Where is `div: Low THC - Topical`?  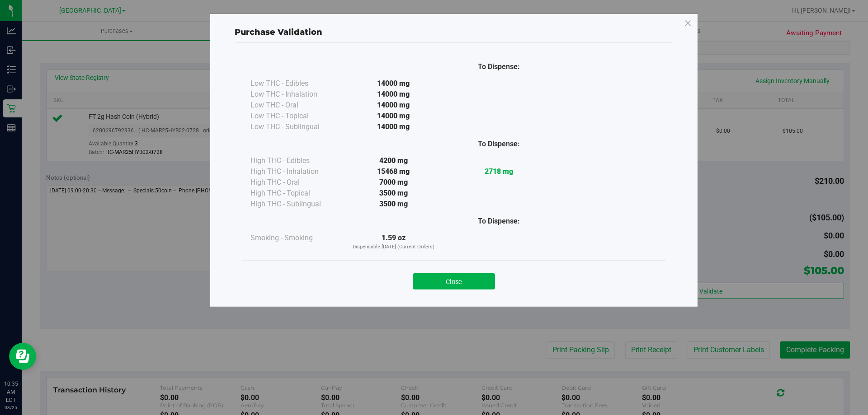 div: Low THC - Topical is located at coordinates (296, 116).